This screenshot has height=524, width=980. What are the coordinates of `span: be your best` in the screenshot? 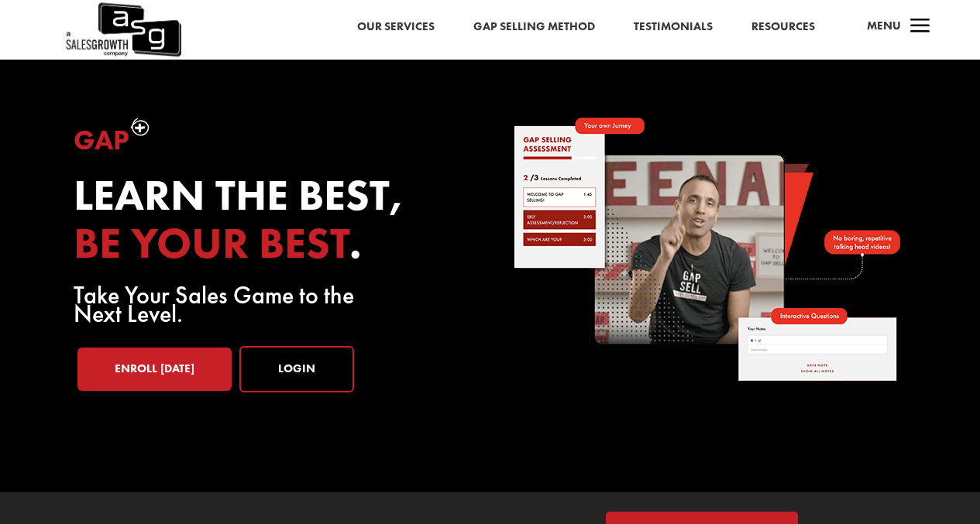 It's located at (212, 243).